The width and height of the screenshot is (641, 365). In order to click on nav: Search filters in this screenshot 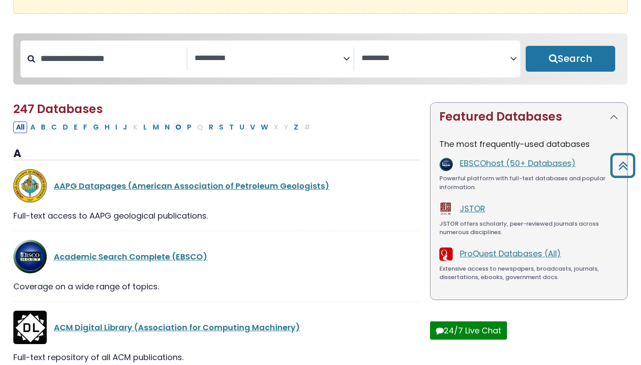, I will do `click(321, 59)`.